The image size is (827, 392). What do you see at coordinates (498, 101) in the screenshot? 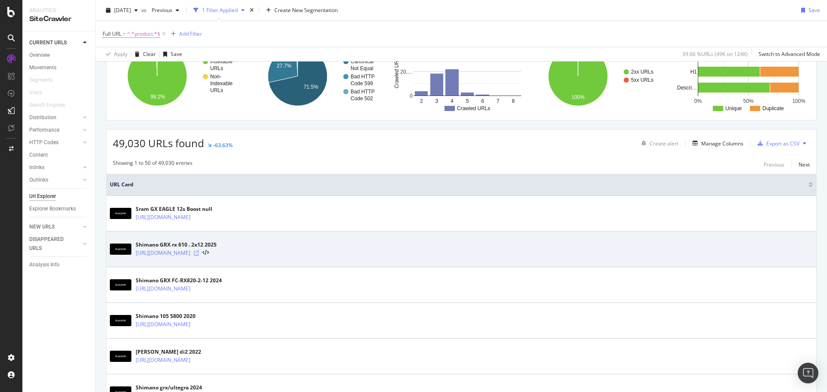
I see `text: 7` at bounding box center [498, 101].